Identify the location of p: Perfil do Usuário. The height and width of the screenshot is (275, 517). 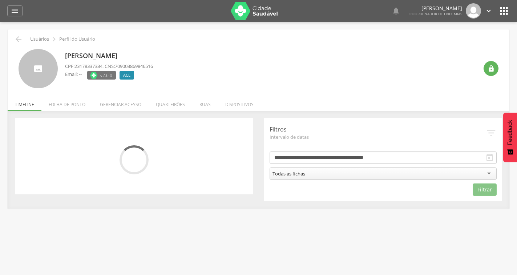
(77, 39).